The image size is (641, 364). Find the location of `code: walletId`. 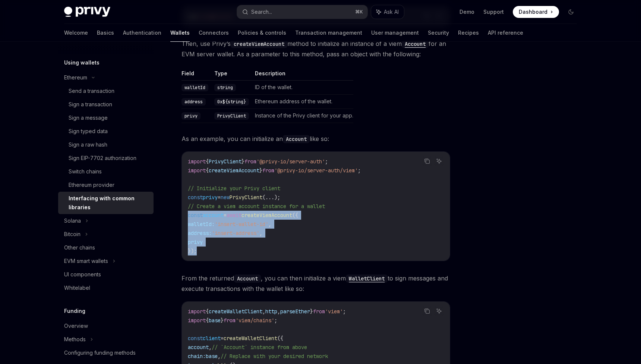

code: walletId is located at coordinates (195, 87).